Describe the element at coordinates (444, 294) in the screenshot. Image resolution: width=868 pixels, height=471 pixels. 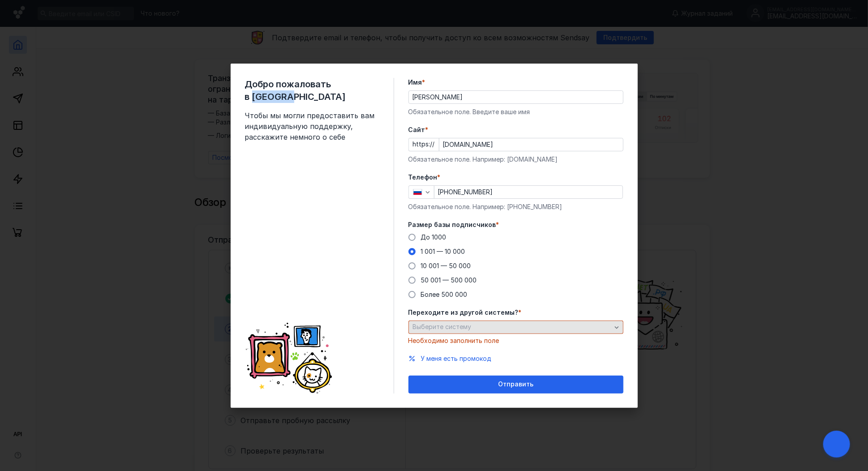
I see `span: Более 500 000` at that location.